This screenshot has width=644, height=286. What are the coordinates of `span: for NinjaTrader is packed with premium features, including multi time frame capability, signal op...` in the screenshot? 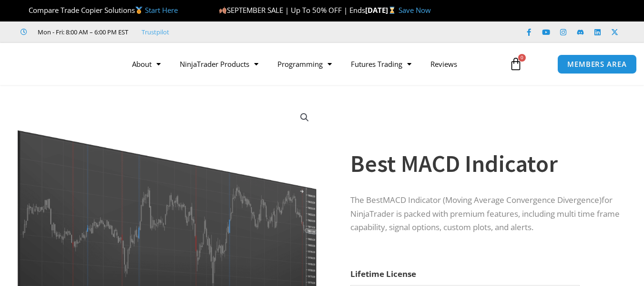 It's located at (485, 214).